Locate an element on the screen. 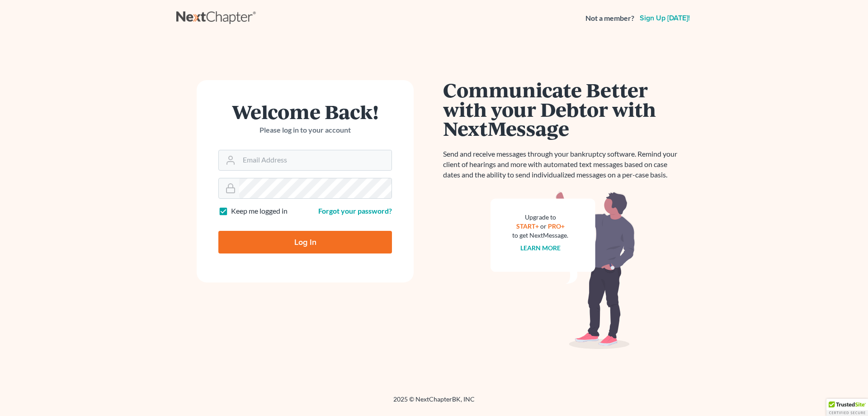 The width and height of the screenshot is (868, 416). h1: Communicate Better with your Debtor with NextMessage is located at coordinates (563, 109).